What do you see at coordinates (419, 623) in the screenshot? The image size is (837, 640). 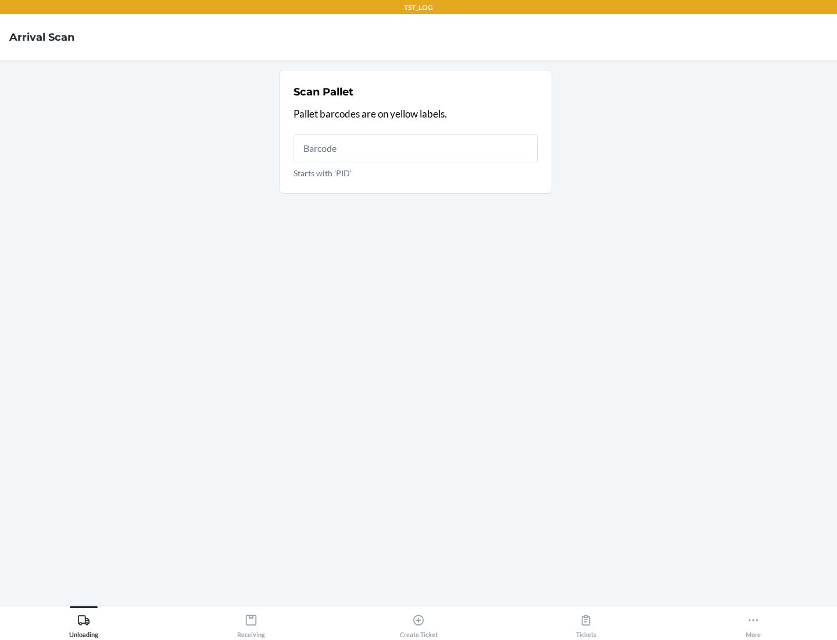 I see `div: Create Ticket` at bounding box center [419, 623].